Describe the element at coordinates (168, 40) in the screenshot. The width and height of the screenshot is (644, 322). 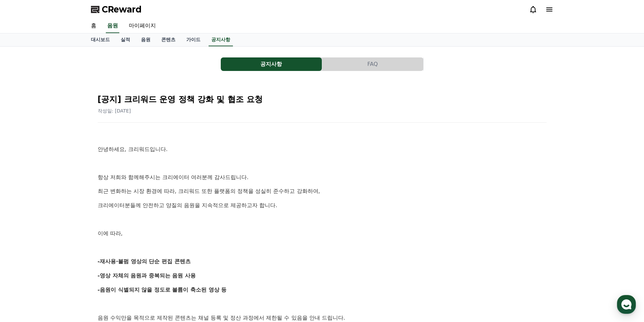
I see `a: 콘텐츠` at that location.